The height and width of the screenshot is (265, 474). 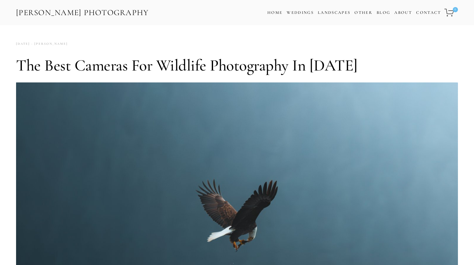 What do you see at coordinates (364, 13) in the screenshot?
I see `a: Other` at bounding box center [364, 13].